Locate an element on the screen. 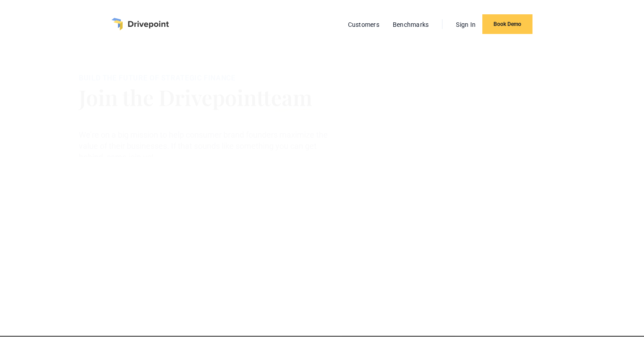 The width and height of the screenshot is (644, 337). h1: Join the Drivepoint is located at coordinates (208, 97).